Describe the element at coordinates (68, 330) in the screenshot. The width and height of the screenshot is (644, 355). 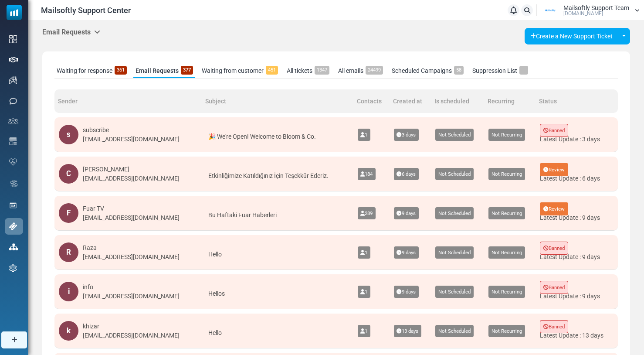
I see `div: k` at that location.